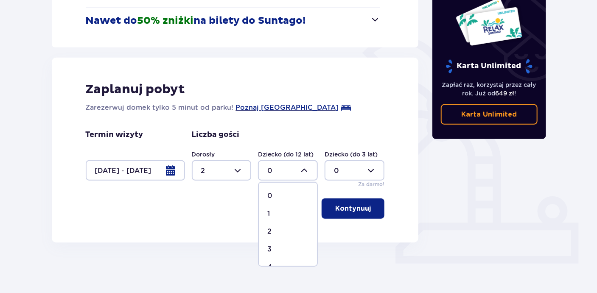 Image resolution: width=597 pixels, height=293 pixels. I want to click on span: 50% zniżki, so click(165, 21).